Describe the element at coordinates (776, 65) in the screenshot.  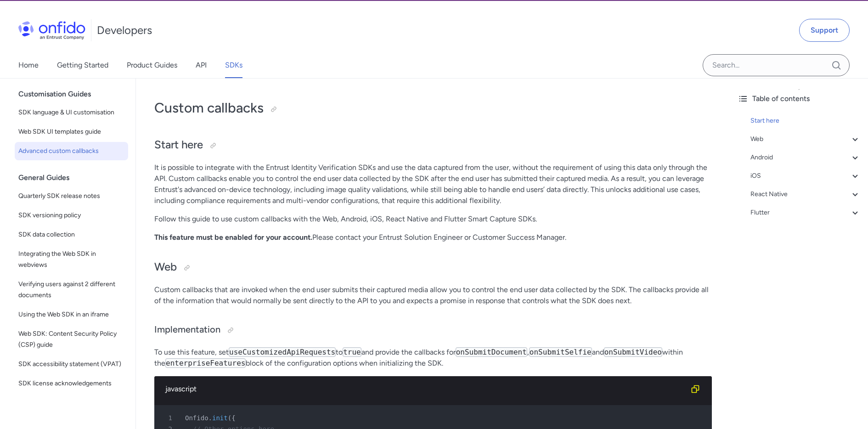
I see `input: Onfido search input field` at that location.